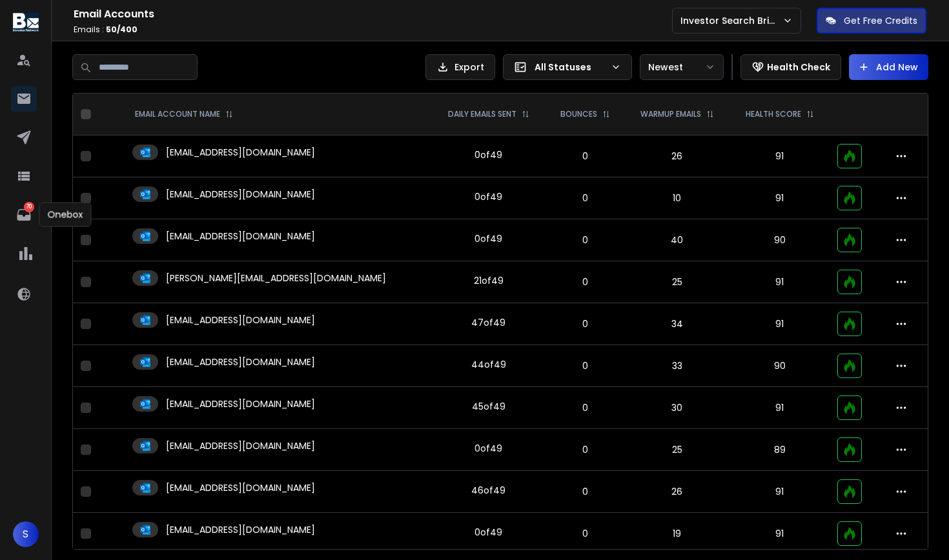 The image size is (949, 560). I want to click on p: Get Free Credits, so click(880, 21).